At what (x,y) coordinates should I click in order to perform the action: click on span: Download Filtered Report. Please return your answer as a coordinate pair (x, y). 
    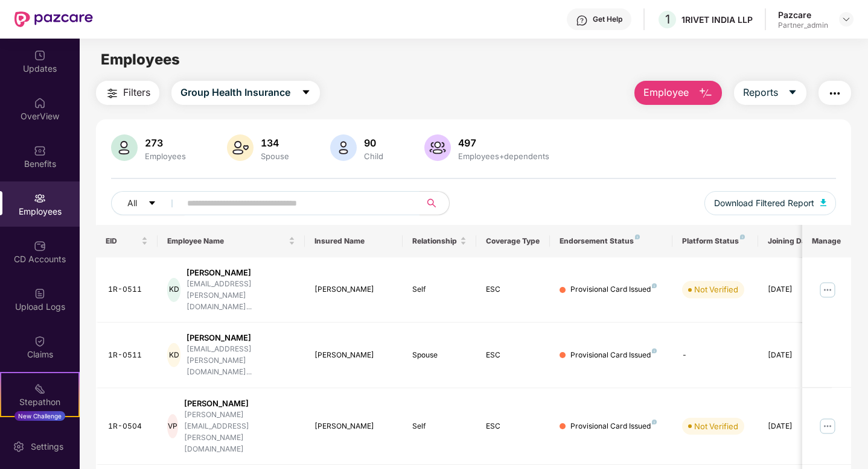
    Looking at the image, I should click on (765, 204).